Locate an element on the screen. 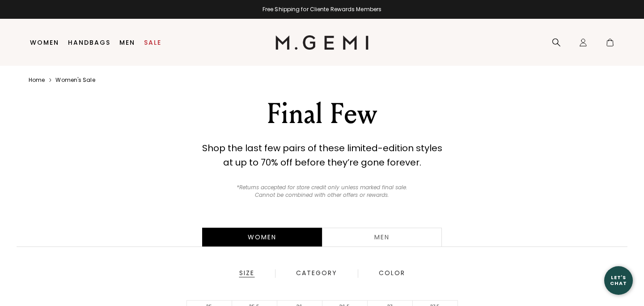 This screenshot has height=306, width=644. div: Let's Chat is located at coordinates (619, 280).